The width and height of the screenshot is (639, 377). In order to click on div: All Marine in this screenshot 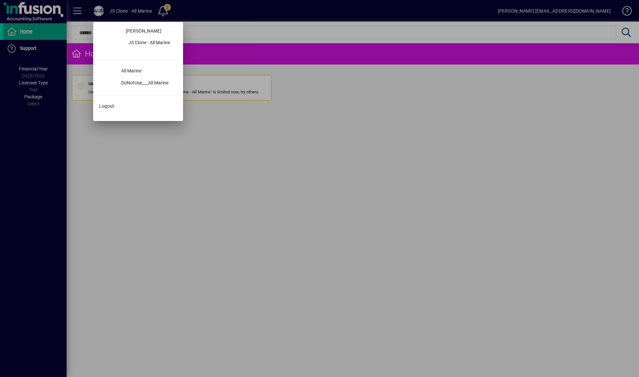, I will do `click(148, 72)`.